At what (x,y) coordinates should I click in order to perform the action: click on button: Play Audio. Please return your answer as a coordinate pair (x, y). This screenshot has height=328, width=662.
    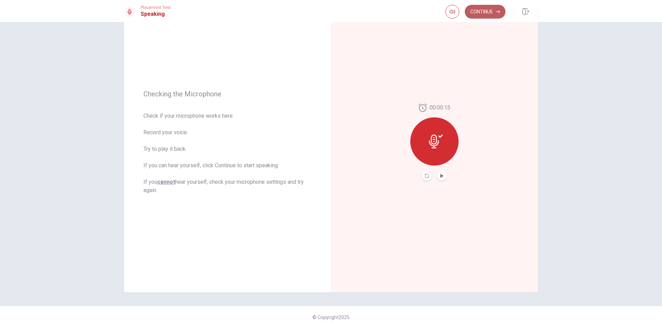
    Looking at the image, I should click on (442, 176).